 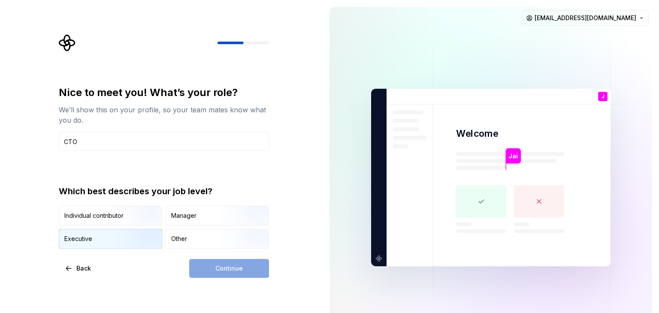 What do you see at coordinates (84, 269) in the screenshot?
I see `span: Back` at bounding box center [84, 269].